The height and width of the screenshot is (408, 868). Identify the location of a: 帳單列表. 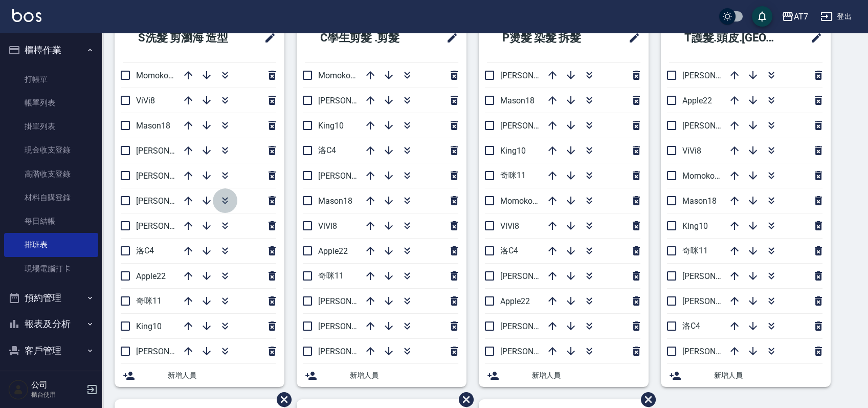
(51, 103).